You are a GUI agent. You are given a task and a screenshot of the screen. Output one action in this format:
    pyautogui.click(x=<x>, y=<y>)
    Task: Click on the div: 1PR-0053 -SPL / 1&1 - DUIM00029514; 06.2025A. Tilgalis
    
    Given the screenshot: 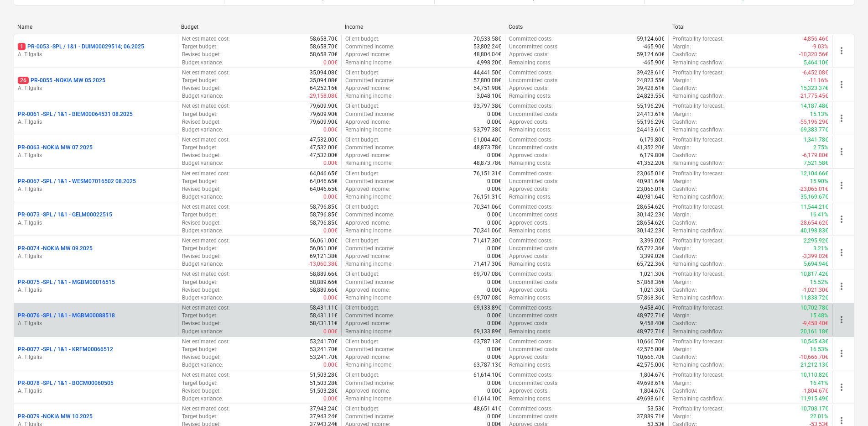 What is the action you would take?
    pyautogui.click(x=96, y=51)
    